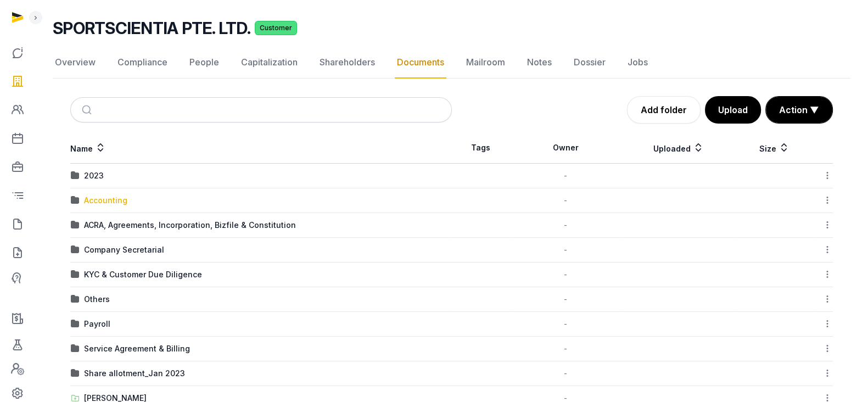 The width and height of the screenshot is (868, 402). Describe the element at coordinates (97, 324) in the screenshot. I see `div: Payroll` at that location.